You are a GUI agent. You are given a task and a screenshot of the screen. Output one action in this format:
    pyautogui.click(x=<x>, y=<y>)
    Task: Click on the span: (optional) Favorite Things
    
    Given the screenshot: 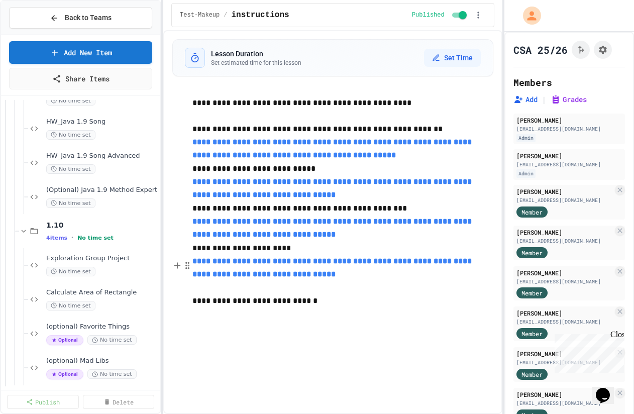 What is the action you would take?
    pyautogui.click(x=102, y=327)
    